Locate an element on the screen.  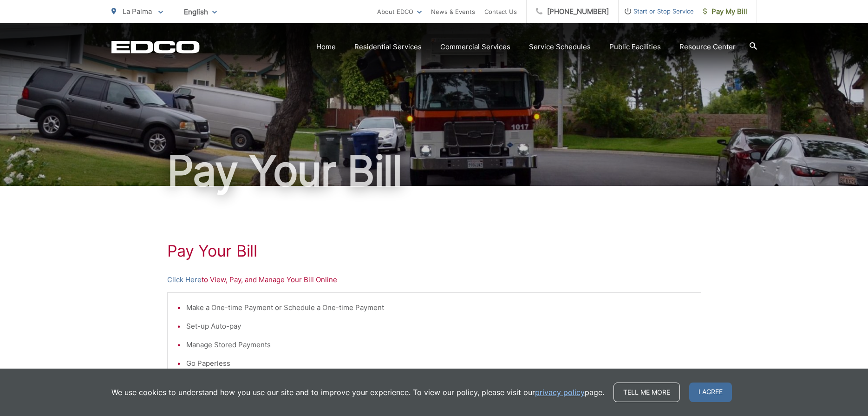
li: Make a One-time Payment or Schedule a One-time Payment is located at coordinates (439, 307).